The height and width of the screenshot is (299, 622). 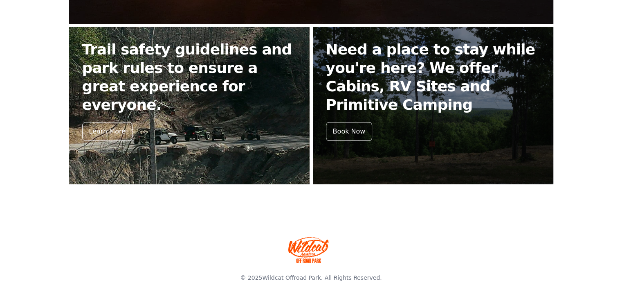 What do you see at coordinates (107, 131) in the screenshot?
I see `div: Learn More` at bounding box center [107, 131].